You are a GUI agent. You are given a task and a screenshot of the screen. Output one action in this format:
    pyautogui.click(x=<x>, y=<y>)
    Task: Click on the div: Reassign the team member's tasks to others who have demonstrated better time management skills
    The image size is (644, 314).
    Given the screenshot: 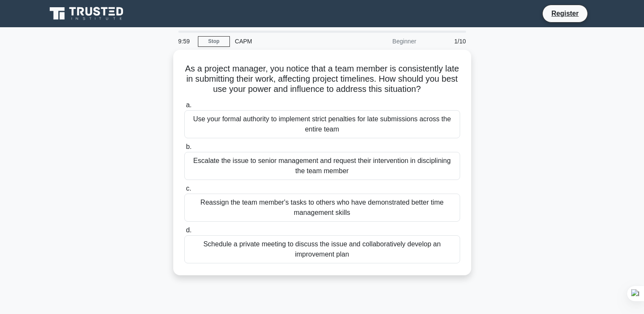 What is the action you would take?
    pyautogui.click(x=322, y=208)
    